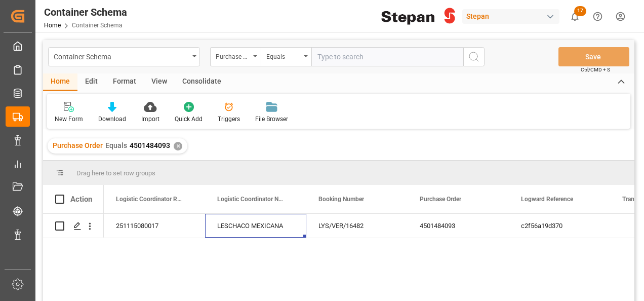 The width and height of the screenshot is (644, 301). Describe the element at coordinates (388, 57) in the screenshot. I see `input: Type to search` at that location.